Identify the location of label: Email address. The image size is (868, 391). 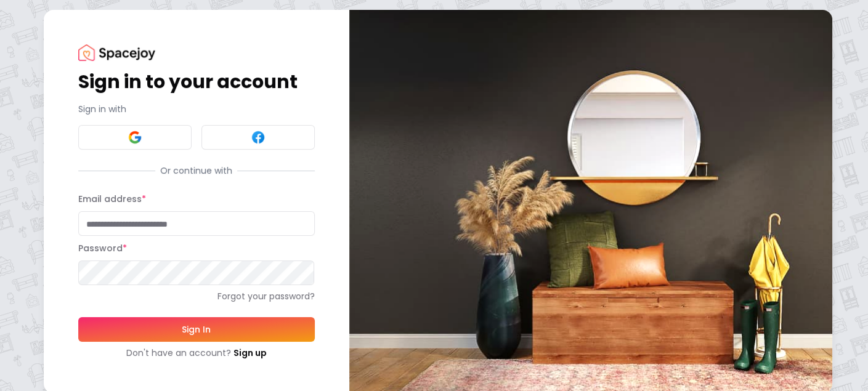
(112, 199).